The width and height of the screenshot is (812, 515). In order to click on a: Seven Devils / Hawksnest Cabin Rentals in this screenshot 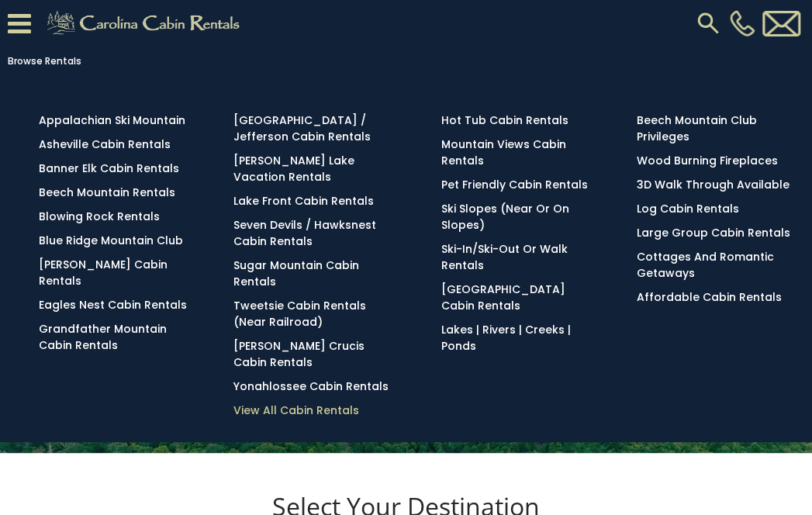, I will do `click(305, 233)`.